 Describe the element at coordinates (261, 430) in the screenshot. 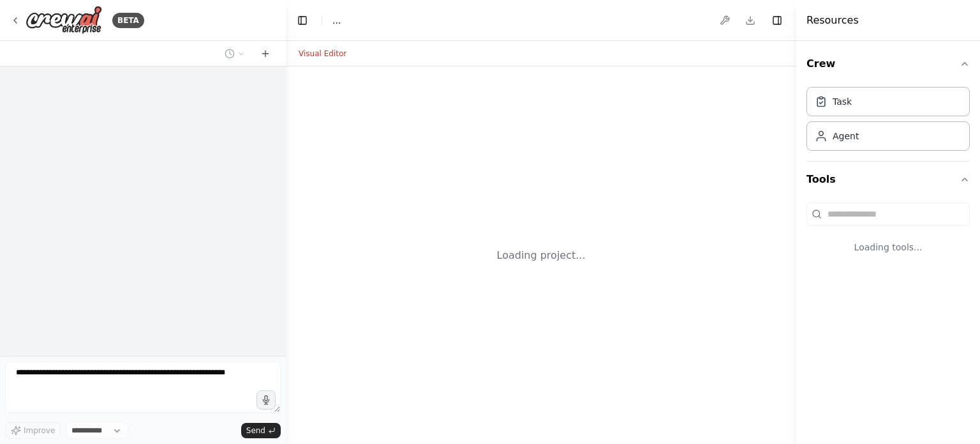

I see `button: Send` at that location.